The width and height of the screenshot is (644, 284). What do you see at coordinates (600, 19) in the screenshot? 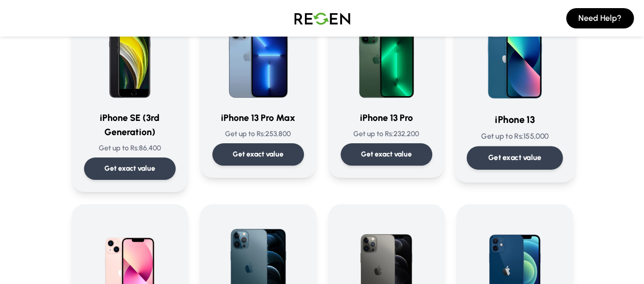
I see `a: Need Help?` at bounding box center [600, 19].